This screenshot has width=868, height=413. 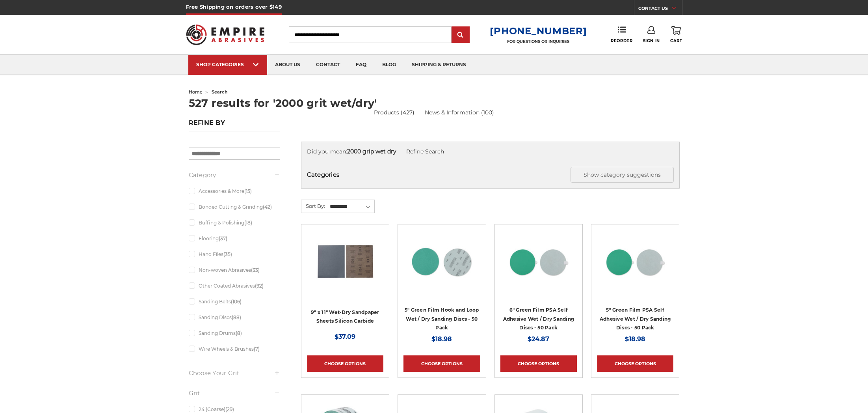 What do you see at coordinates (345, 337) in the screenshot?
I see `span: $37.09` at bounding box center [345, 337].